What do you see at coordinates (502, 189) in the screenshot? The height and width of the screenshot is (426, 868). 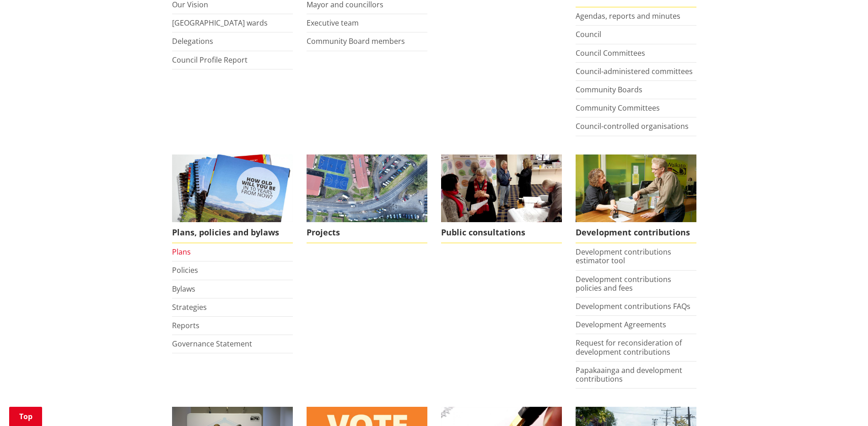 I see `img: public-consultations` at bounding box center [502, 189].